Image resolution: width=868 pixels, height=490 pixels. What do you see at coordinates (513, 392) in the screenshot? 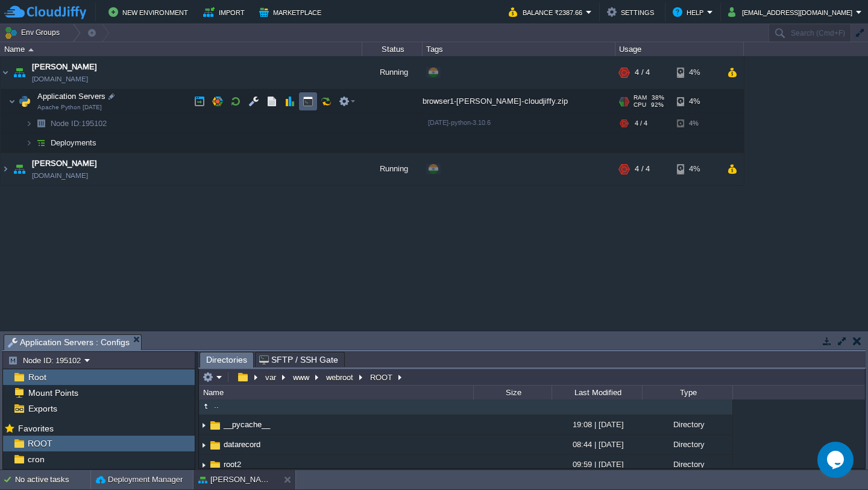
I see `div: Size` at bounding box center [513, 392].